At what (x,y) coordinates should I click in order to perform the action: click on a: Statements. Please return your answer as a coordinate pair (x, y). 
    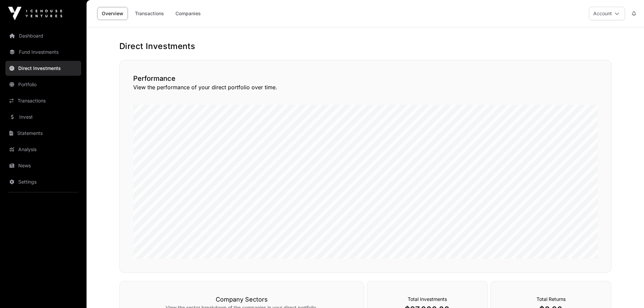
    Looking at the image, I should click on (43, 133).